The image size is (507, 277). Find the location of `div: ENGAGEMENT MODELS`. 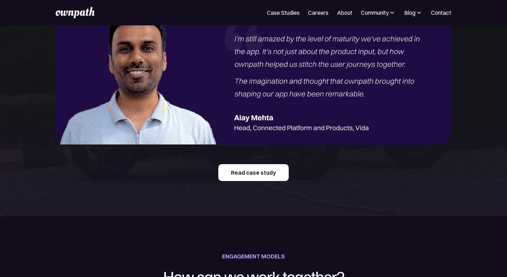

div: ENGAGEMENT MODELS is located at coordinates (253, 257).